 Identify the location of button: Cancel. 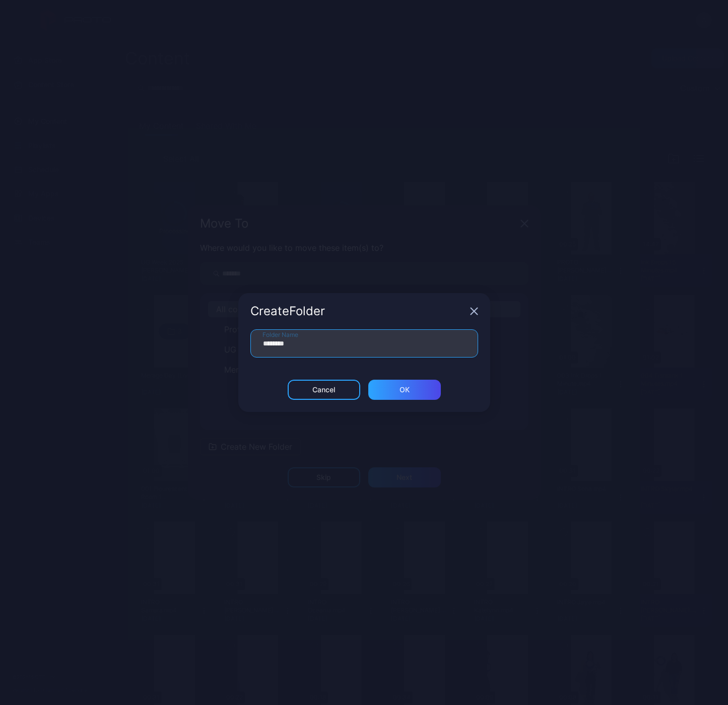
(324, 389).